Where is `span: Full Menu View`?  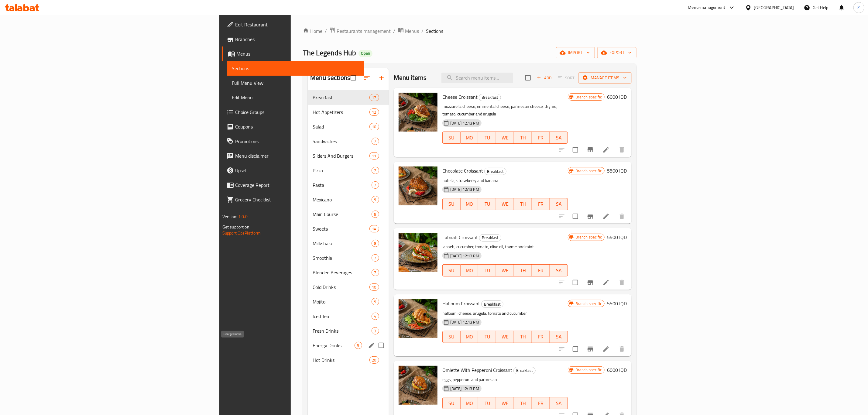 span: Full Menu View is located at coordinates (295, 83).